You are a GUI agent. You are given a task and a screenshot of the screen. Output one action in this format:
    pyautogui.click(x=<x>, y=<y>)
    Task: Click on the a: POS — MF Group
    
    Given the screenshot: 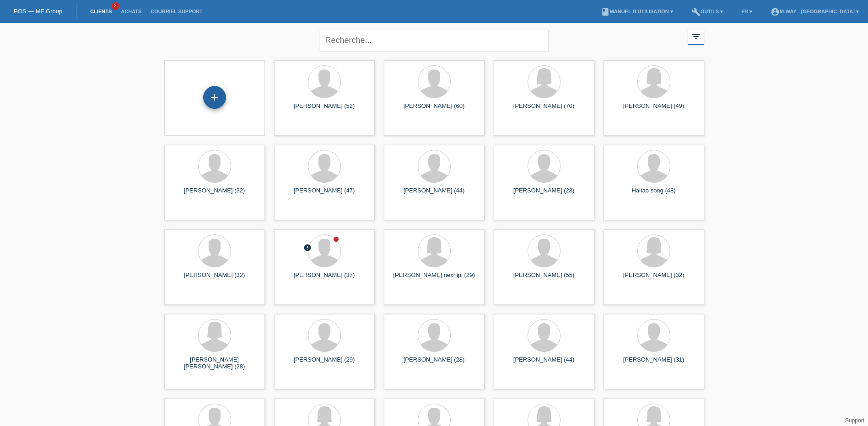 What is the action you would take?
    pyautogui.click(x=38, y=11)
    